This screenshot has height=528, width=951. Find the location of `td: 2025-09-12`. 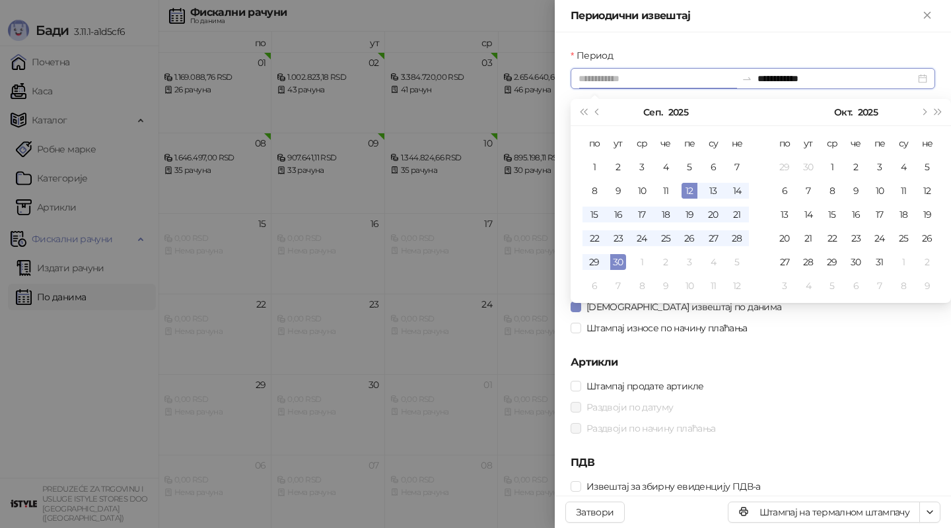

td: 2025-09-12 is located at coordinates (690, 191).